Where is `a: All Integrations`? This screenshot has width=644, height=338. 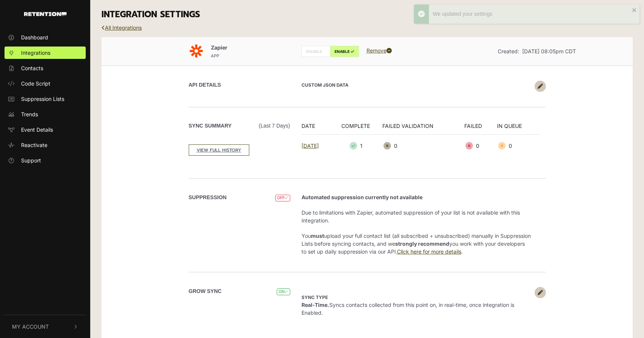 a: All Integrations is located at coordinates (122, 27).